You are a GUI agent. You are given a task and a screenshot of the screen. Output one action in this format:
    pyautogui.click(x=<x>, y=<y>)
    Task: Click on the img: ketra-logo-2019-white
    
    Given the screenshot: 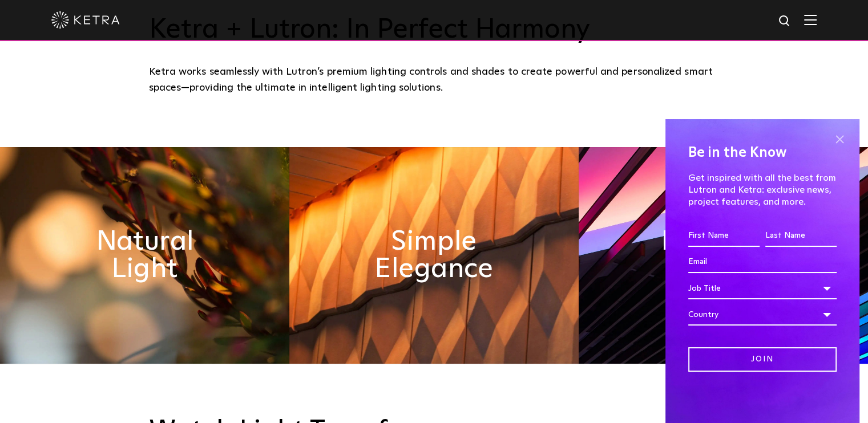 What is the action you would take?
    pyautogui.click(x=86, y=20)
    